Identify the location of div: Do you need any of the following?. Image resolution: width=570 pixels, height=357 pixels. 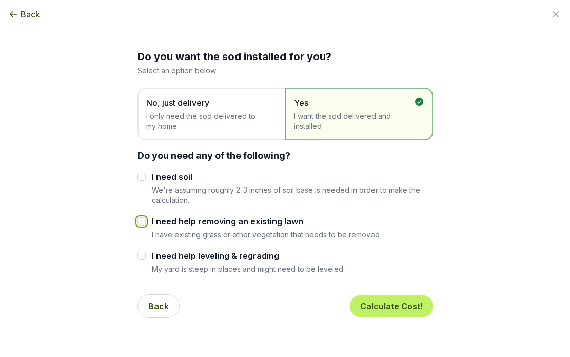
(285, 155).